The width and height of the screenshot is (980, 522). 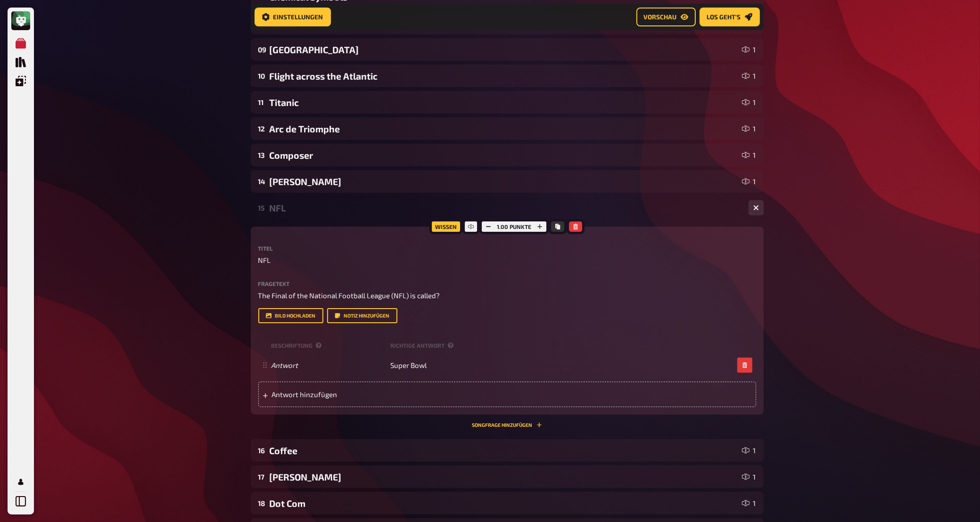 What do you see at coordinates (504, 76) in the screenshot?
I see `div: Flight across the Atlantic` at bounding box center [504, 76].